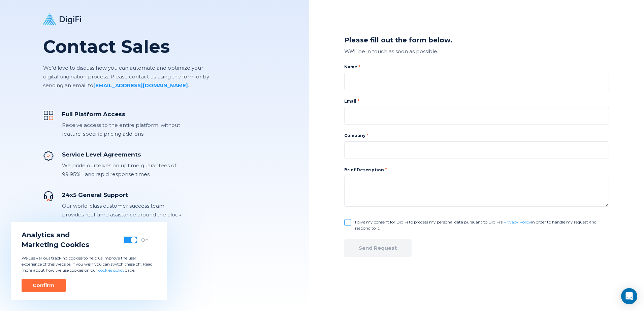 The width and height of the screenshot is (644, 311). I want to click on div: Receive access to the entire platform, without feature-specific pricing add-ons, so click(122, 130).